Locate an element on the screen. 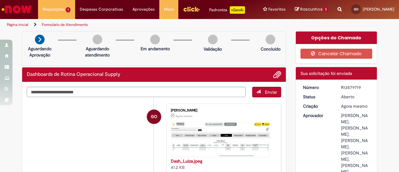 The height and width of the screenshot is (172, 399). h2: Dashboards de Rotina Operacional Supply Histórico de tíquete is located at coordinates (74, 75).